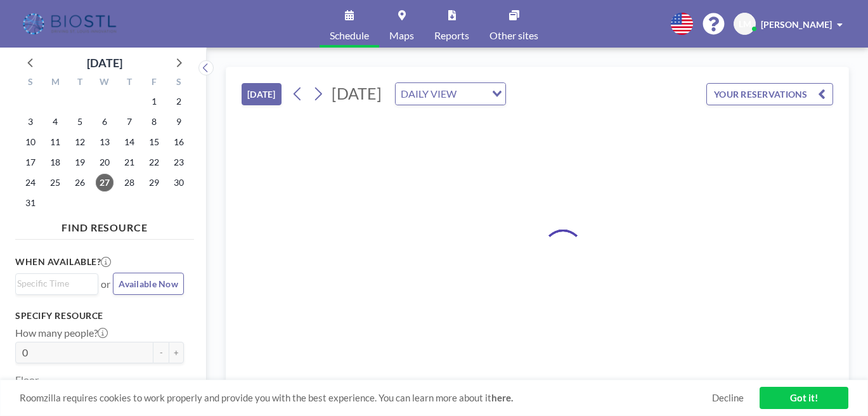 This screenshot has width=868, height=416. Describe the element at coordinates (105, 163) in the screenshot. I see `span: Wednesday, August 20, 2025` at that location.